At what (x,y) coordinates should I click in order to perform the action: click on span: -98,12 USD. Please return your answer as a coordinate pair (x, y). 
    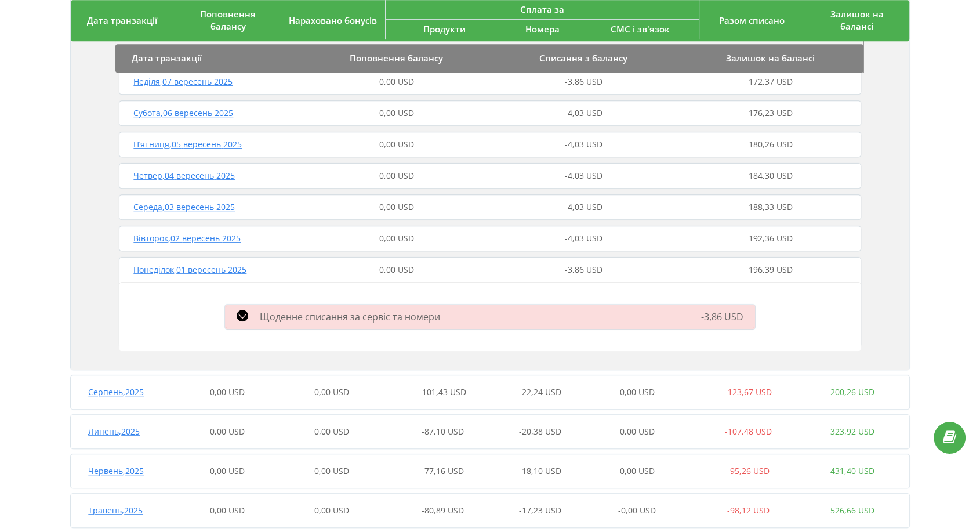
    Looking at the image, I should click on (748, 510).